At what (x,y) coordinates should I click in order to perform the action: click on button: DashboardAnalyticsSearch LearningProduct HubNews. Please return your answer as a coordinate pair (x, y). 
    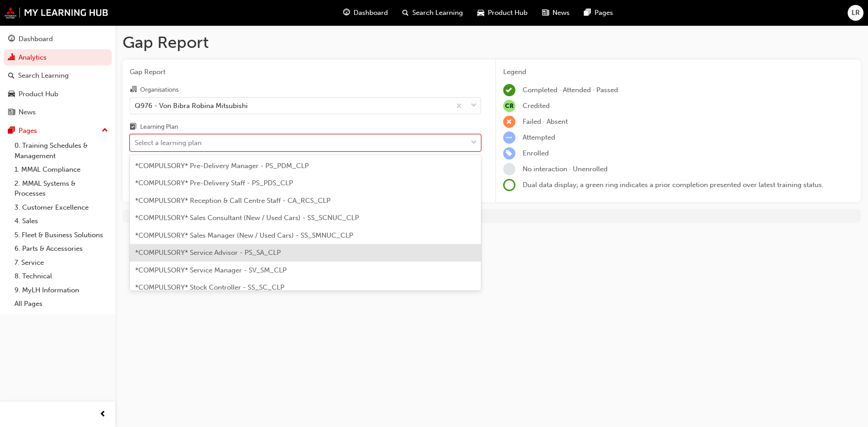
    Looking at the image, I should click on (57, 75).